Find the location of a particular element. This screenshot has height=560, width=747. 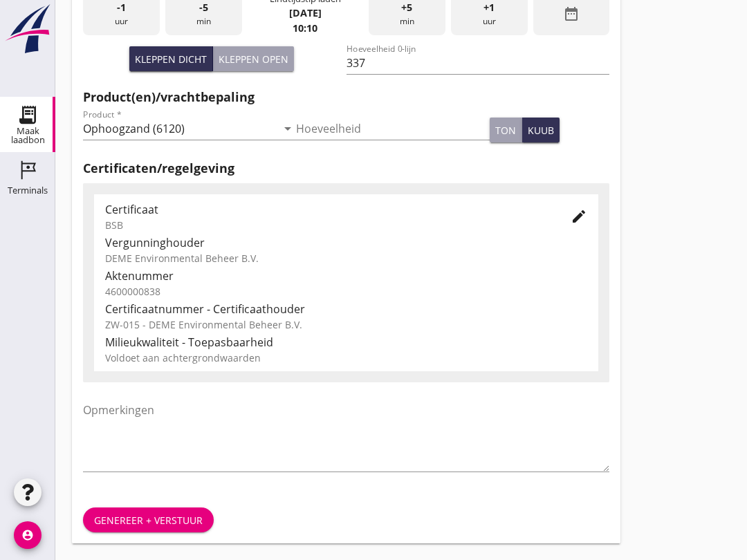

div: kuub is located at coordinates (541, 130).